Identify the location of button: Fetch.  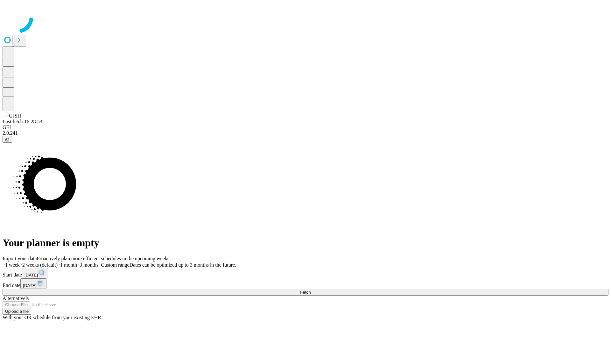
(305, 292).